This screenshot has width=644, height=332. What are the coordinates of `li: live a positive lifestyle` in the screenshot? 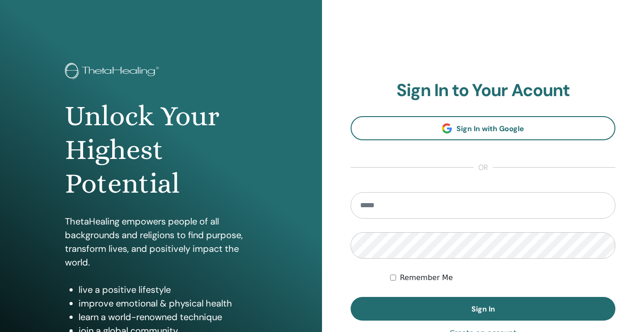 It's located at (168, 290).